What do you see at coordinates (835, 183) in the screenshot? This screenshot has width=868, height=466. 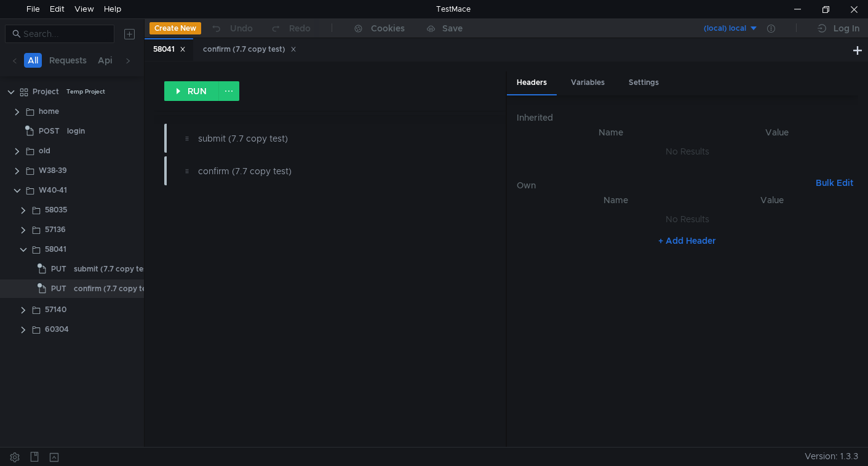 I see `button: Bulk Edit` at bounding box center [835, 183].